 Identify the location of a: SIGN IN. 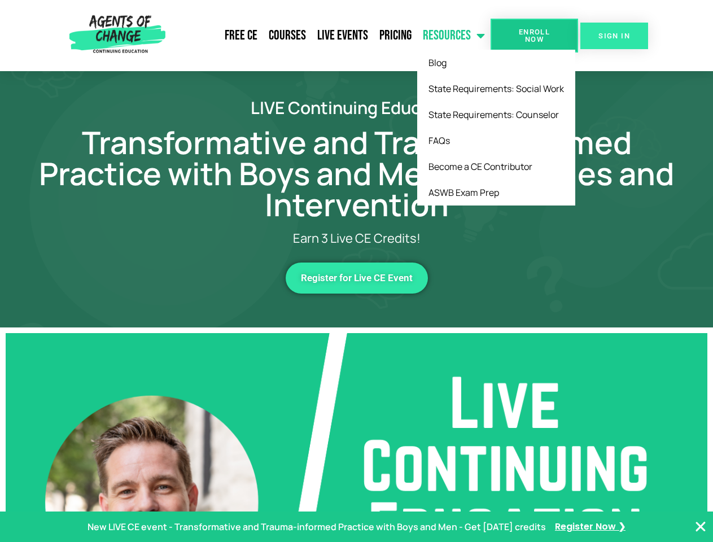
(614, 36).